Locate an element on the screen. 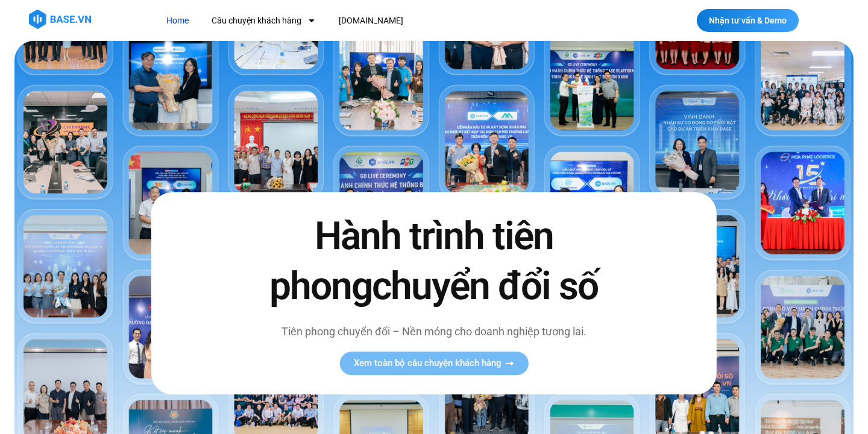  span: Nhận tư vấn & Demo is located at coordinates (747, 21).